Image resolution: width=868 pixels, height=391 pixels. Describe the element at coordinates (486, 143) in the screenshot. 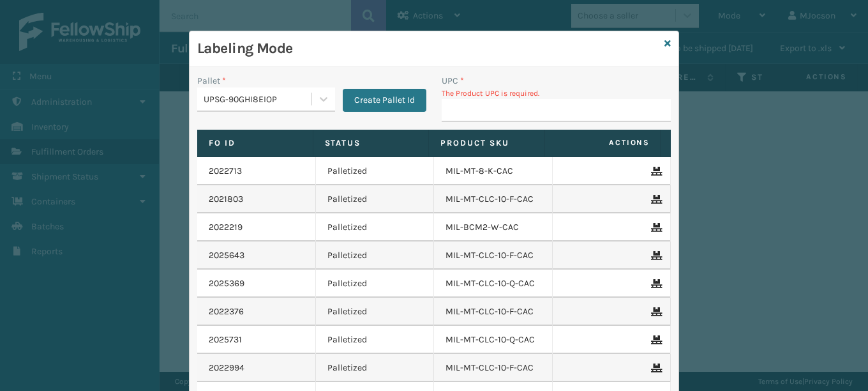

I see `label: Product SKU` at that location.